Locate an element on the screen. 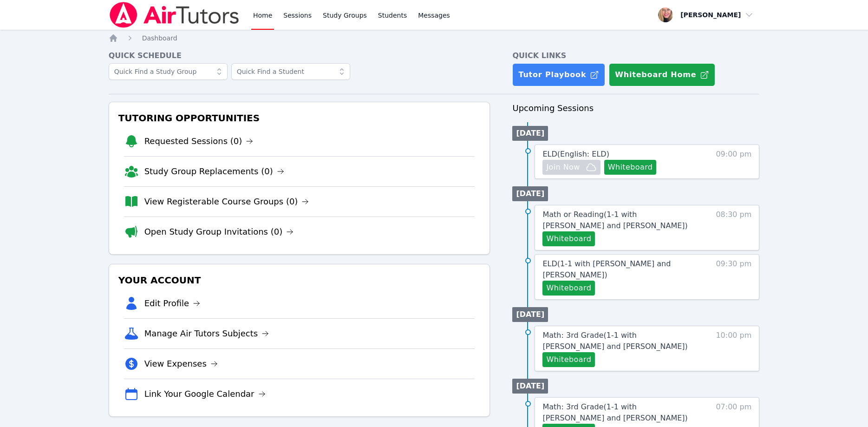  span: Messages is located at coordinates (434, 16).